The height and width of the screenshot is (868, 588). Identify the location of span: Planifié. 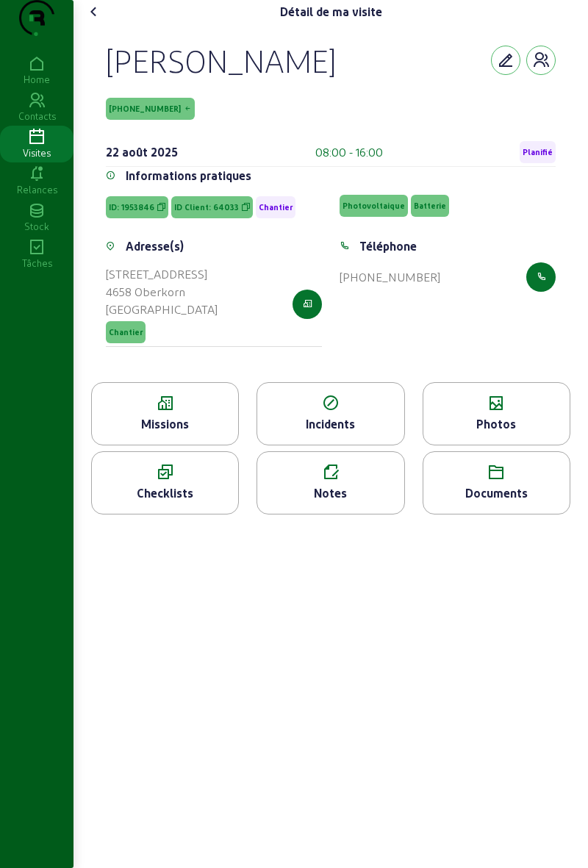
(537, 152).